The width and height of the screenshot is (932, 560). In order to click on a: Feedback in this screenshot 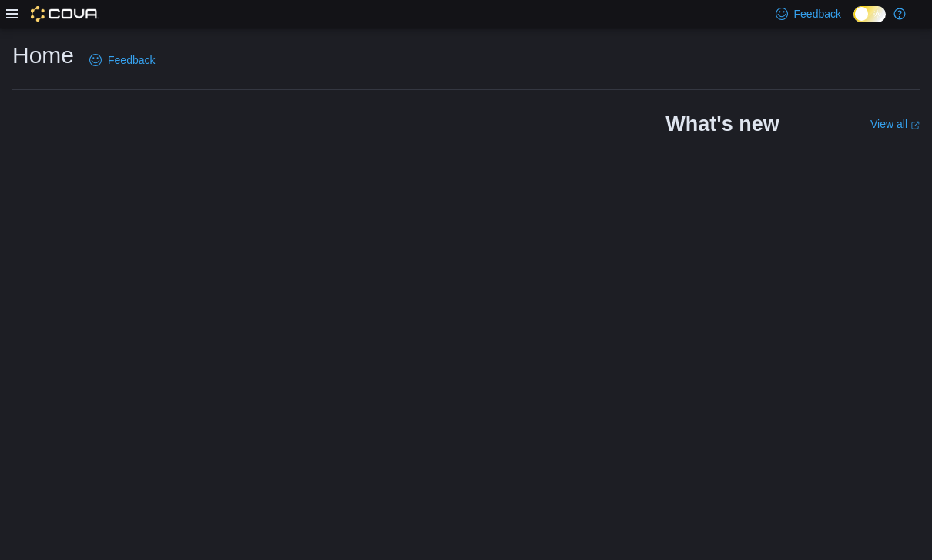, I will do `click(122, 60)`.